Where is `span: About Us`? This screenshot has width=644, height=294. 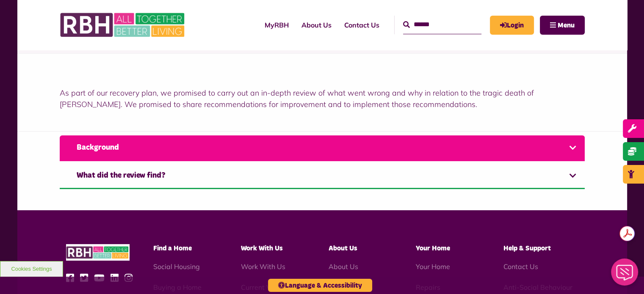
span: About Us is located at coordinates (343, 248).